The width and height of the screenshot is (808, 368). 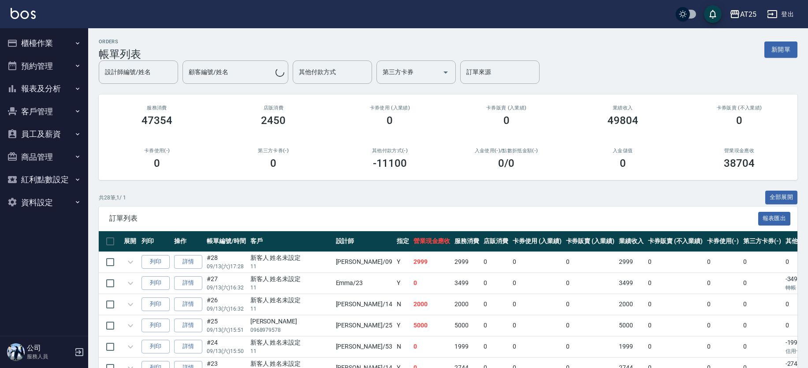 I want to click on td: Emma /23, so click(x=364, y=283).